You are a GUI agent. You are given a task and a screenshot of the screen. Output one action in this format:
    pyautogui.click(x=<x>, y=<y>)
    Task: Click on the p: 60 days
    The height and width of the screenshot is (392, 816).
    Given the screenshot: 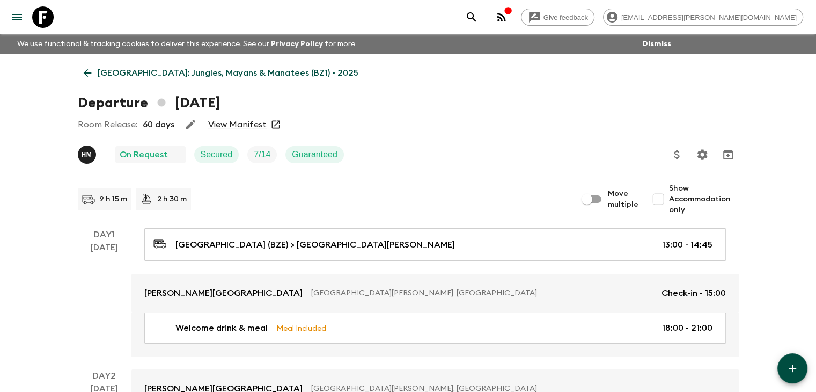 What is the action you would take?
    pyautogui.click(x=158, y=124)
    